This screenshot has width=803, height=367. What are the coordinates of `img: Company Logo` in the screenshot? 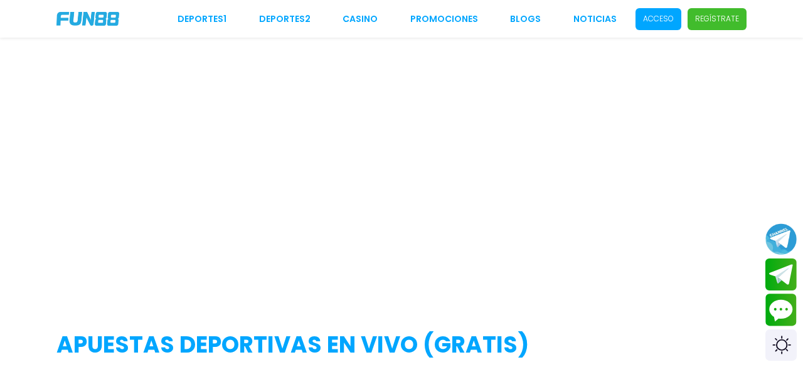 It's located at (88, 19).